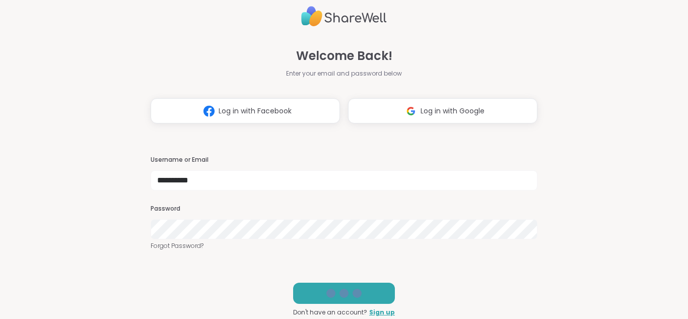 The height and width of the screenshot is (319, 688). Describe the element at coordinates (344, 246) in the screenshot. I see `a: Forgot Password?` at that location.